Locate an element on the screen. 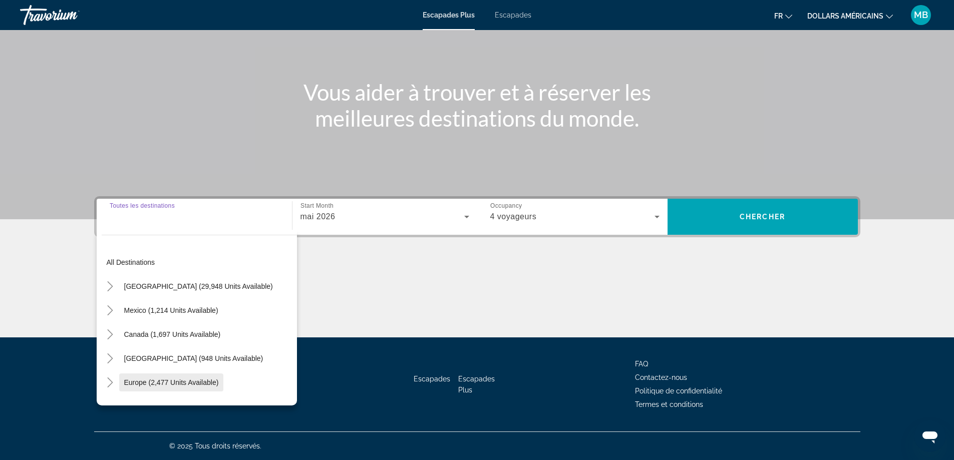  button: Toggle Mexico (1,214 units available) is located at coordinates (110, 311).